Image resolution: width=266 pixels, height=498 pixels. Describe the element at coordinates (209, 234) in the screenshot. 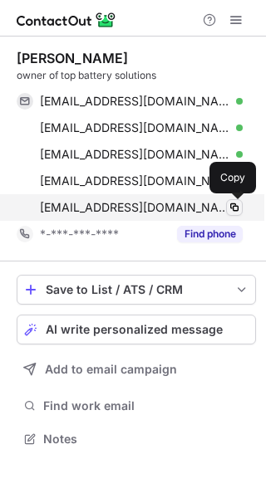

I see `button: Reveal Button` at that location.